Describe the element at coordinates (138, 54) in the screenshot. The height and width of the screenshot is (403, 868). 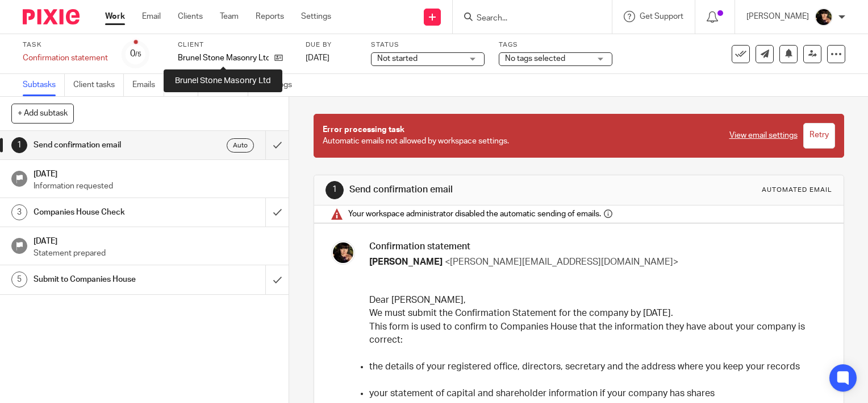
I see `small: /5` at that location.